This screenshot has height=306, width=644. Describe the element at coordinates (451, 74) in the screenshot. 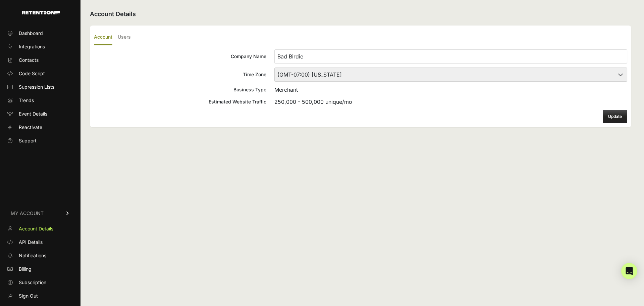

I see `select: Time Zone` at that location.